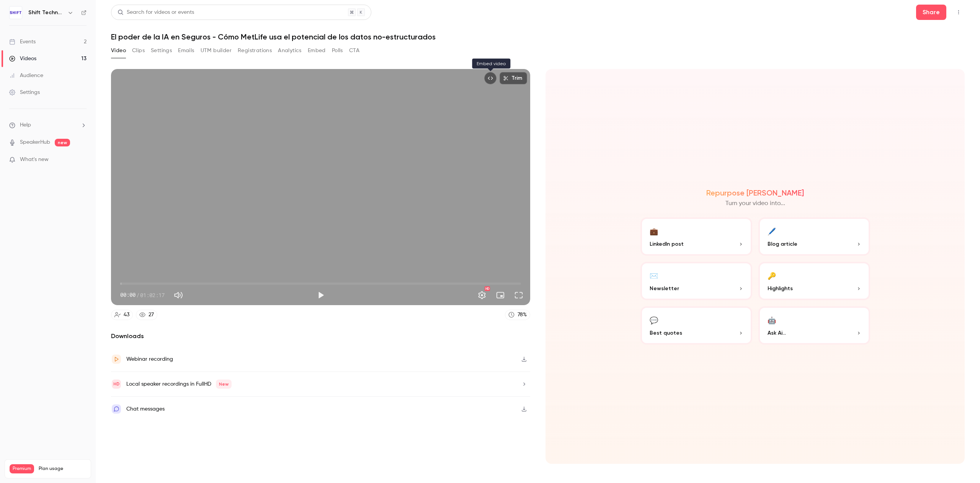 The image size is (980, 483). What do you see at coordinates (138, 50) in the screenshot?
I see `button: Clips` at bounding box center [138, 50].